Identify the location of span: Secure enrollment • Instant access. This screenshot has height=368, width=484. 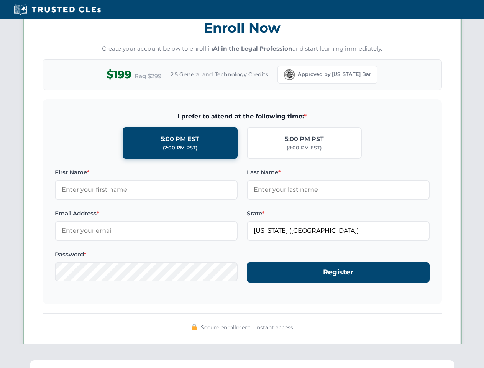
(247, 327).